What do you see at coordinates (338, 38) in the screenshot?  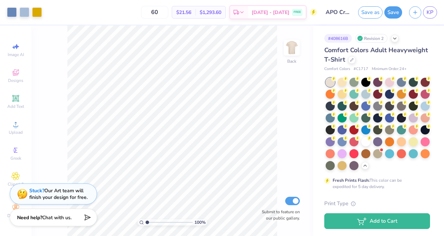 I see `div: # 408616B` at bounding box center [338, 38].